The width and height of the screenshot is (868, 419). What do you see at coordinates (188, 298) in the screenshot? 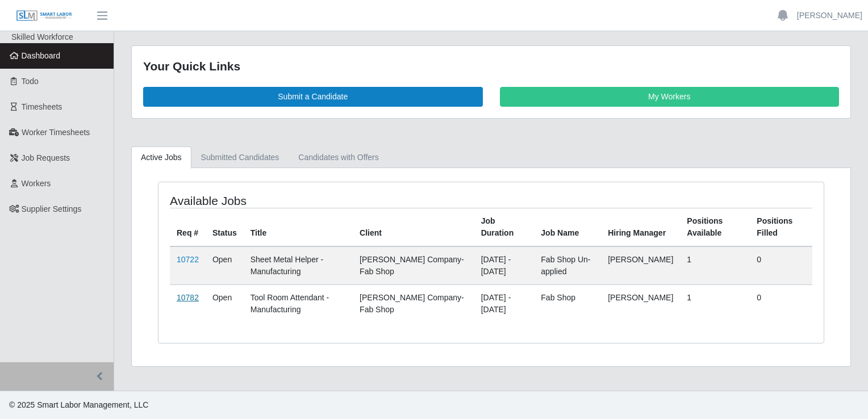
I see `a: 10782` at bounding box center [188, 298].